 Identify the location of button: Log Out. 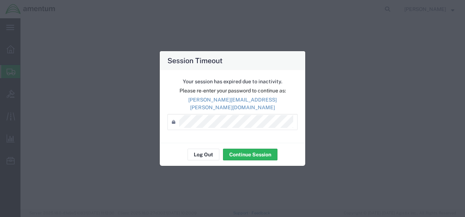
(203, 155).